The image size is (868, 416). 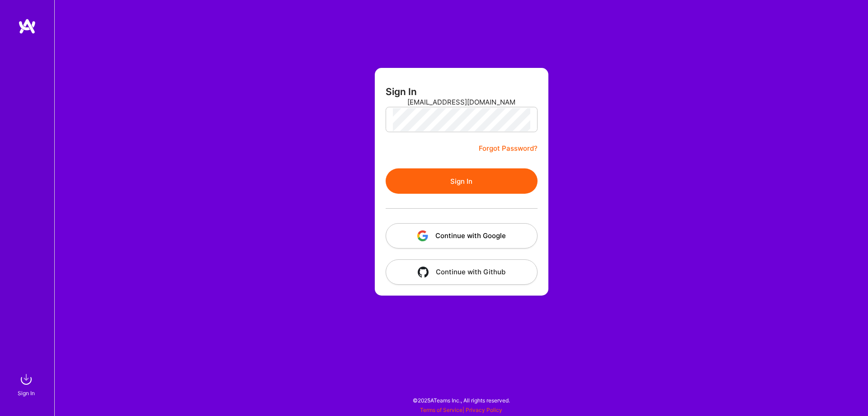 What do you see at coordinates (509, 149) in the screenshot?
I see `a: Forgot Password?` at bounding box center [509, 149].